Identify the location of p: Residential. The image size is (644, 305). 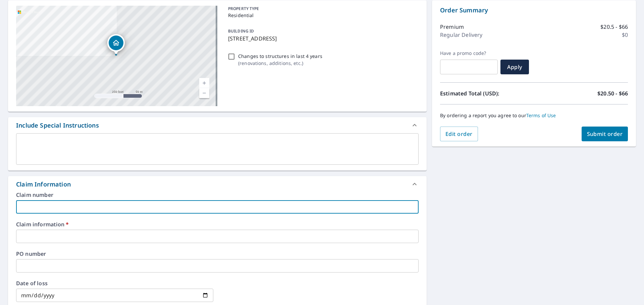
(322, 15).